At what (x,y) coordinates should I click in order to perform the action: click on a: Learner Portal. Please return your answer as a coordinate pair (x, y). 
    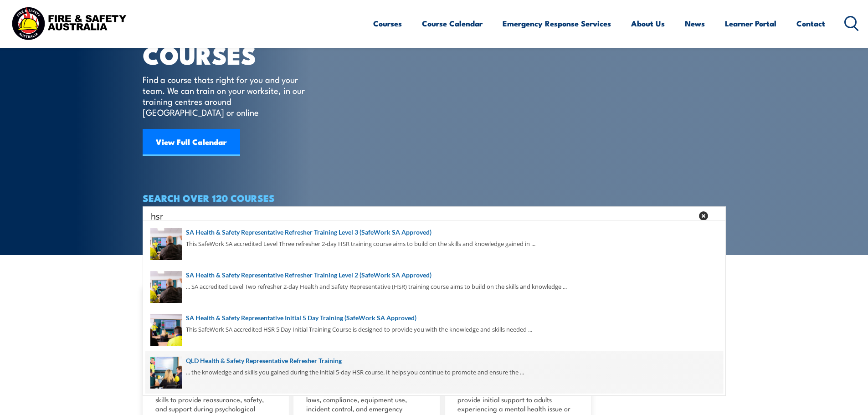
    Looking at the image, I should click on (750, 23).